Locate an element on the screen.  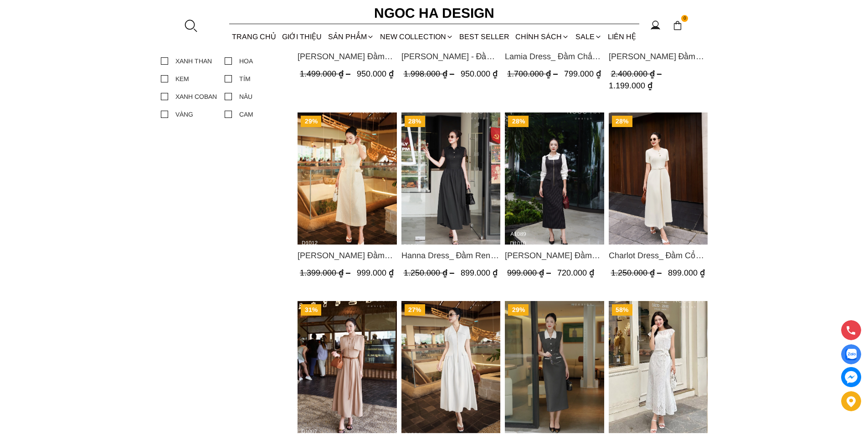
img: Display image is located at coordinates (851, 354).